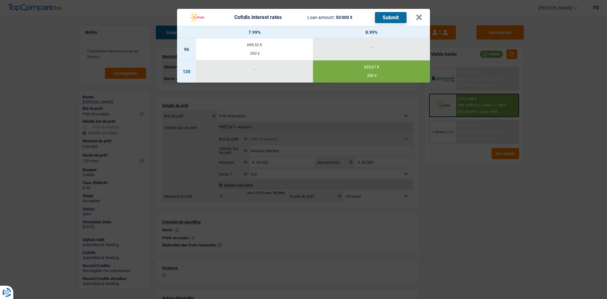  What do you see at coordinates (258, 17) in the screenshot?
I see `div: Cofidis interest rates` at bounding box center [258, 17].